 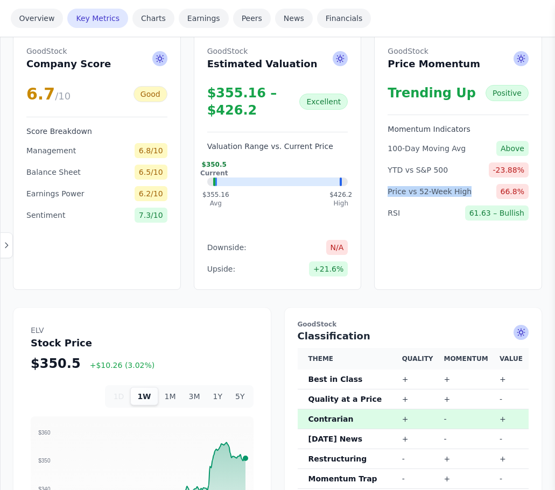 I want to click on h3: Momentum Indicators, so click(x=458, y=129).